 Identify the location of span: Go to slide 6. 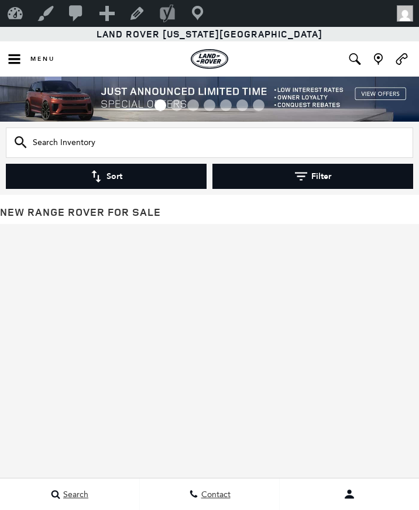
(242, 105).